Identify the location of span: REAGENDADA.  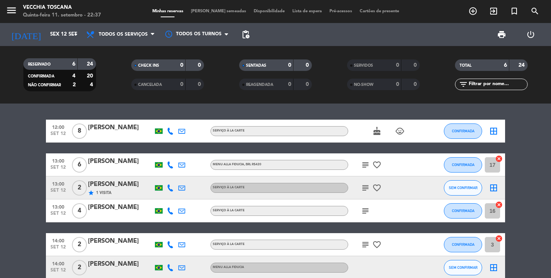
(260, 85).